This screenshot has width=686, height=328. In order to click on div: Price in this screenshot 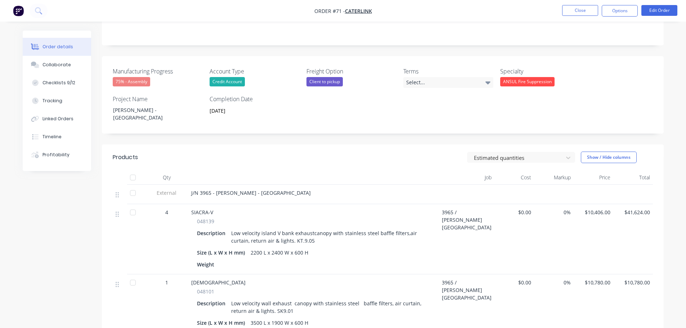, I will do `click(593, 177)`.